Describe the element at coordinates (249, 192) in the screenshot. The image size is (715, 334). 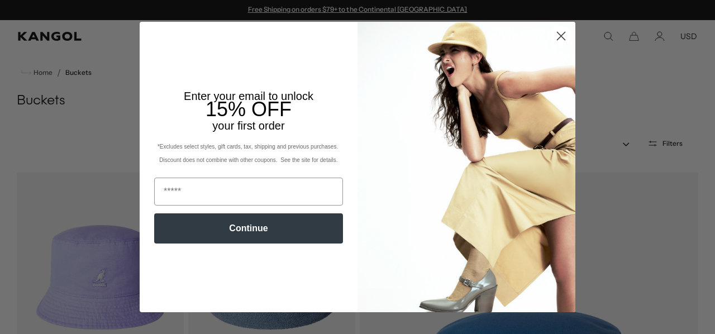
I see `input: Email` at that location.